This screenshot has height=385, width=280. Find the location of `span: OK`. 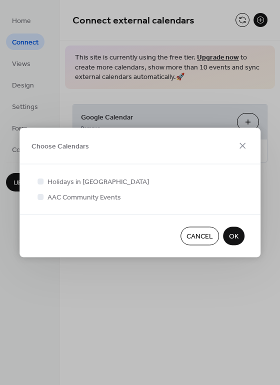

span: OK is located at coordinates (234, 237).